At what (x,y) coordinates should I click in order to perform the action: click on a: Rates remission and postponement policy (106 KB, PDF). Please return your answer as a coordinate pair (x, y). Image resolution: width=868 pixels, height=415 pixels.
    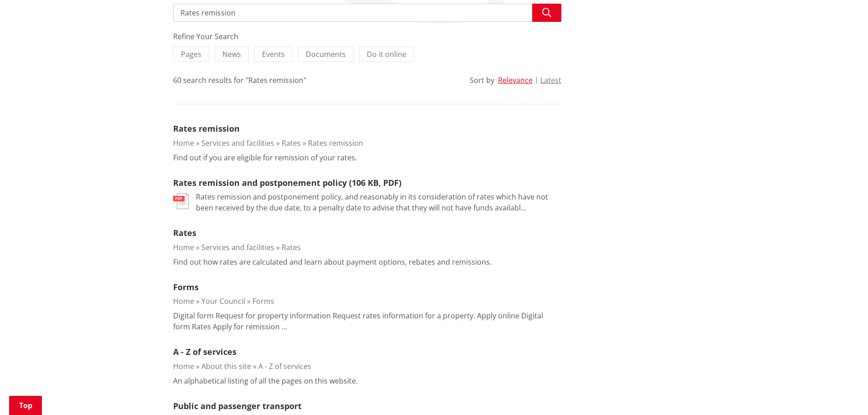
    Looking at the image, I should click on (287, 183).